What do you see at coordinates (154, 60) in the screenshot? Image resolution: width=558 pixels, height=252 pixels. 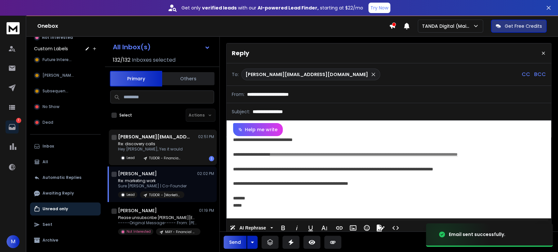 I see `h3: Inboxes selected` at bounding box center [154, 60].